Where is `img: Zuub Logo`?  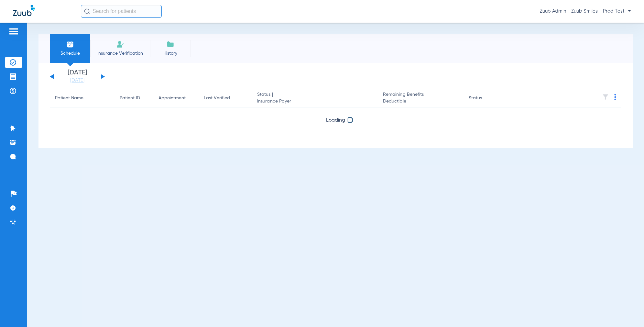
img: Zuub Logo is located at coordinates (24, 10).